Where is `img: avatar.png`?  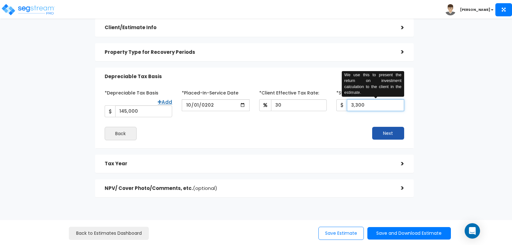
img: avatar.png is located at coordinates (451, 10).